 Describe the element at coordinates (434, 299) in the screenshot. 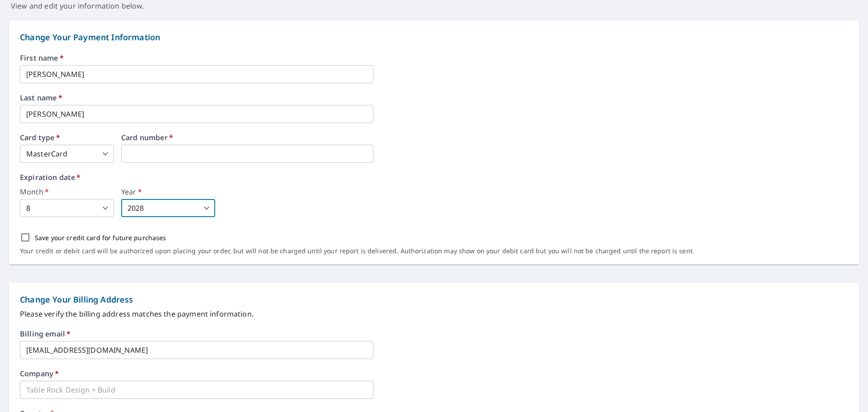

I see `p: Change Your Billing Address` at that location.